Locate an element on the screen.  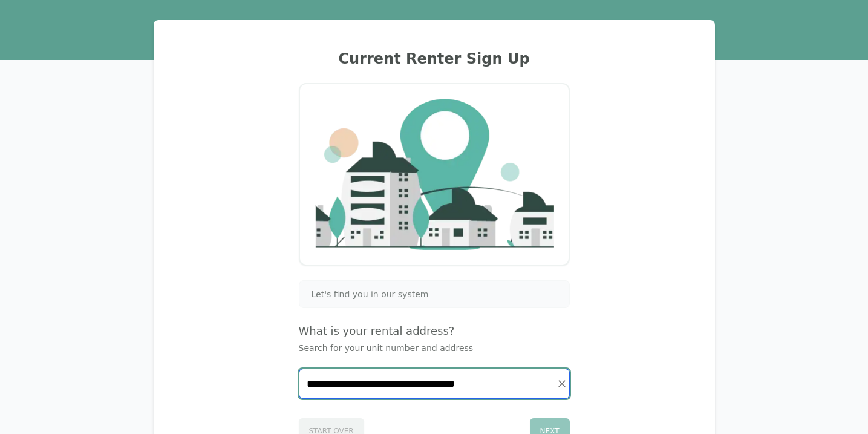
h4: What is your rental address? is located at coordinates (434, 331).